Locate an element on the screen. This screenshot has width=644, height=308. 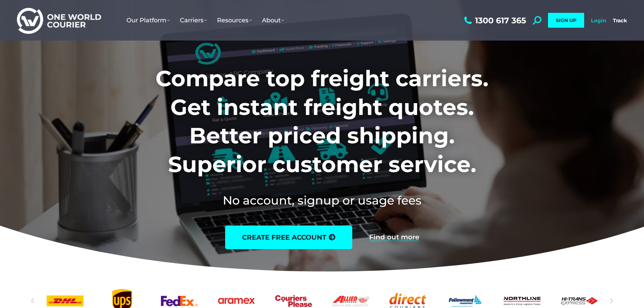
a: Our Platform is located at coordinates (148, 20).